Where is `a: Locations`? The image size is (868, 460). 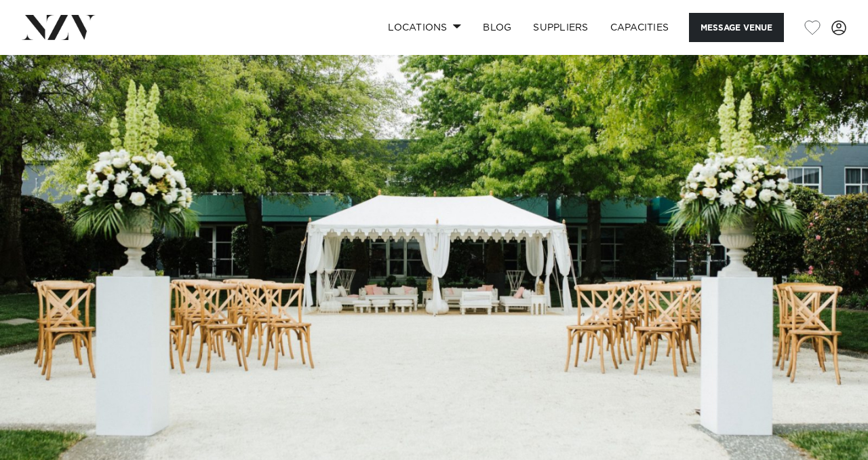
a: Locations is located at coordinates (425, 27).